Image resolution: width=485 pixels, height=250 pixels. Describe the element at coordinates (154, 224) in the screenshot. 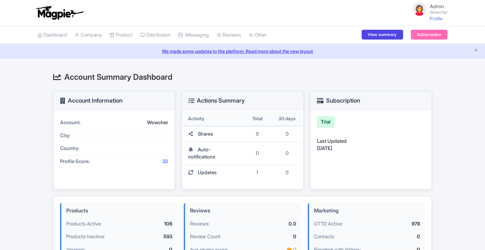

I see `div: 106` at that location.